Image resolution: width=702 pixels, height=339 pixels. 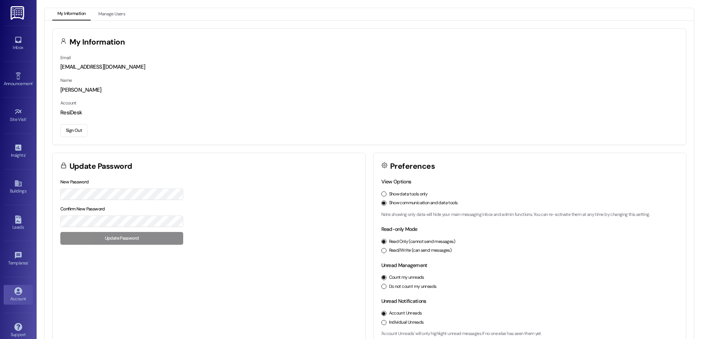 What do you see at coordinates (18, 295) in the screenshot?
I see `a: Account` at bounding box center [18, 295].